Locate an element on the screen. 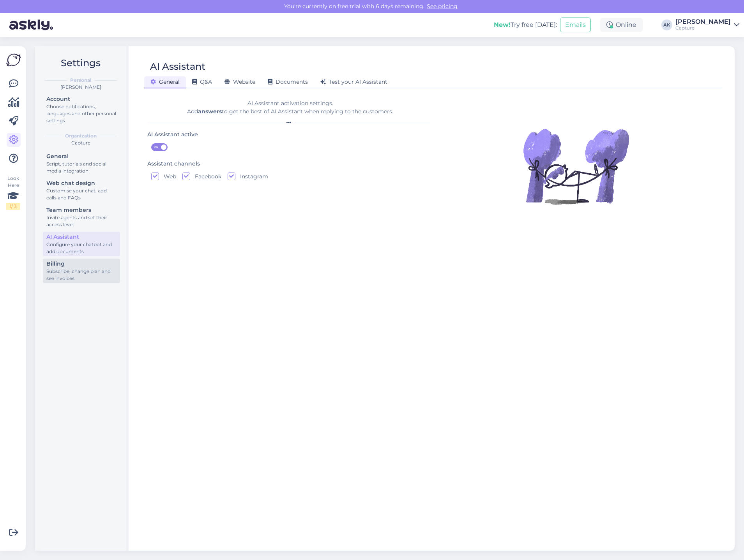 This screenshot has height=560, width=744. span: Test your AI Assistant is located at coordinates (354, 82).